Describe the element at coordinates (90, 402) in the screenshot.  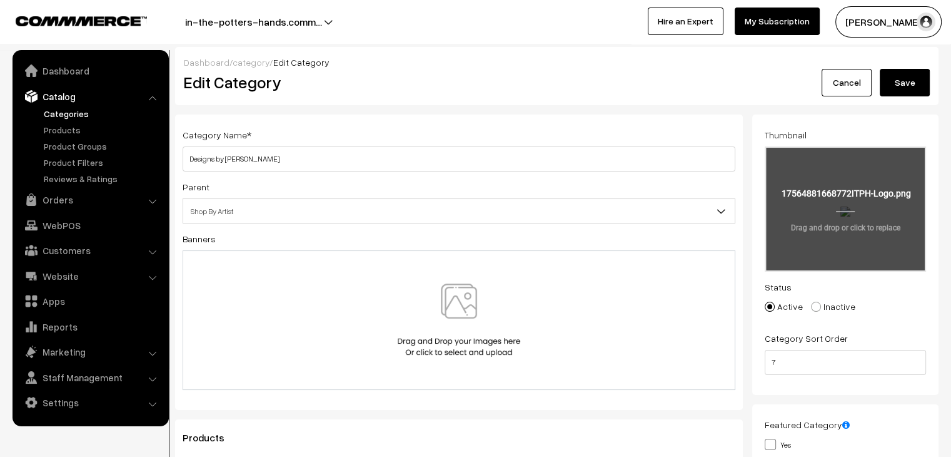
I see `a: Settings` at that location.